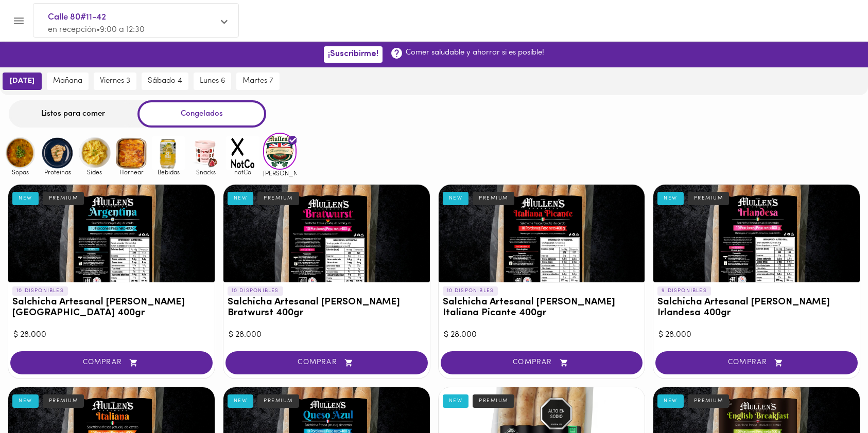 The image size is (868, 433). What do you see at coordinates (131, 153) in the screenshot?
I see `img: Hornear` at bounding box center [131, 153].